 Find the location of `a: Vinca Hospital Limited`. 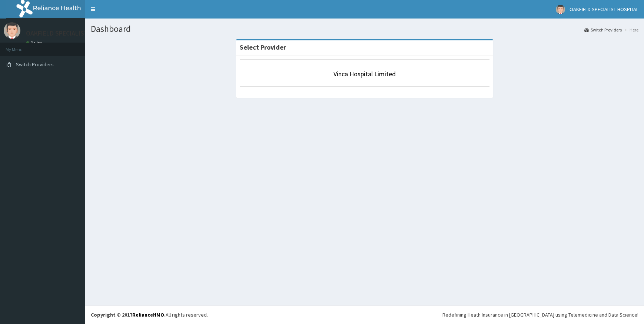

a: Vinca Hospital Limited is located at coordinates (365, 74).